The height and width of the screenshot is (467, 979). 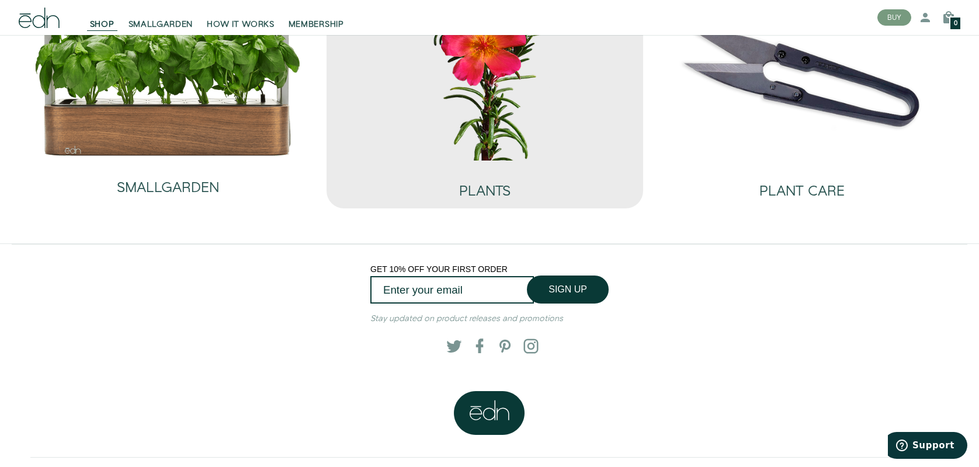 I want to click on a: PLANT CARE, so click(x=801, y=185).